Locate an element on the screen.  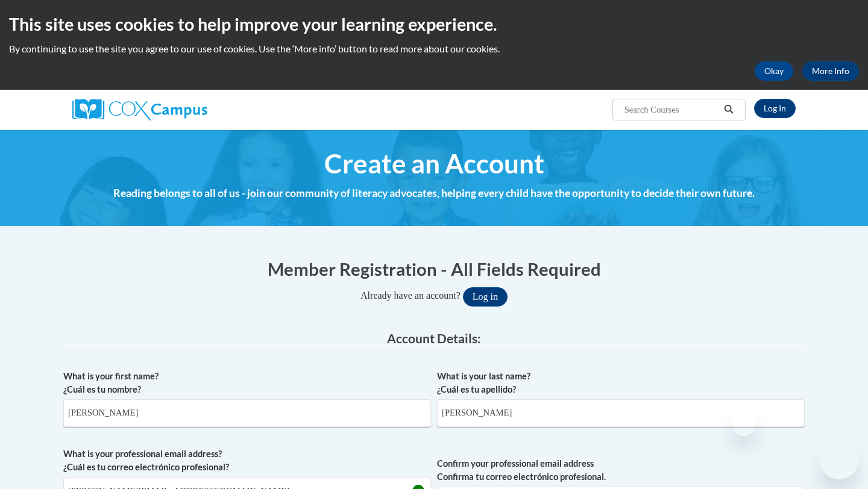
h1: Member Registration - All Fields Required is located at coordinates (434, 269).